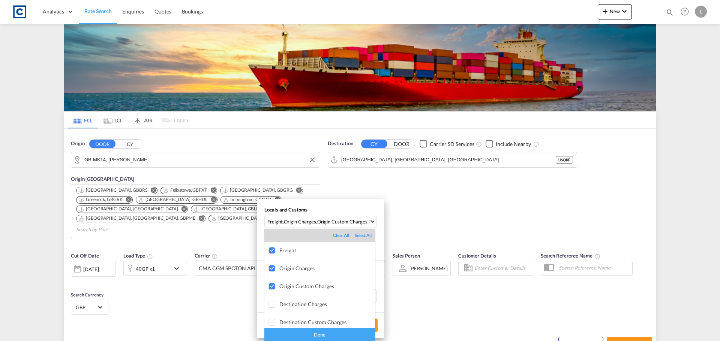 Image resolution: width=720 pixels, height=341 pixels. I want to click on div: Freight, so click(327, 250).